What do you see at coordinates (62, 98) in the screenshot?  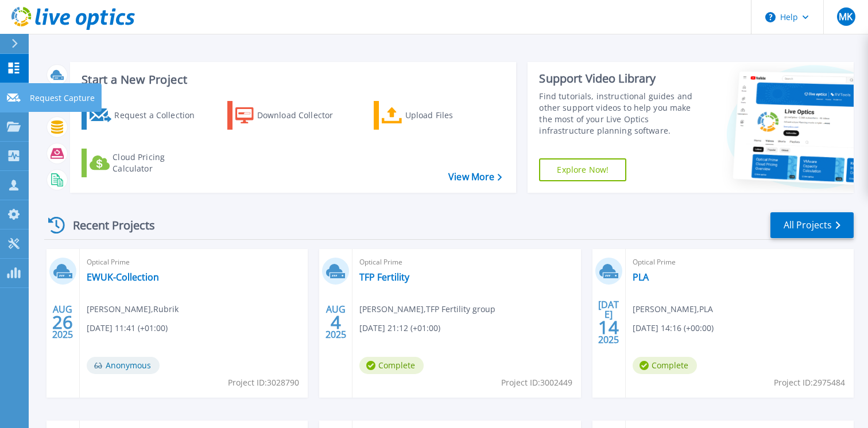 I see `p: Request Capture` at bounding box center [62, 98].